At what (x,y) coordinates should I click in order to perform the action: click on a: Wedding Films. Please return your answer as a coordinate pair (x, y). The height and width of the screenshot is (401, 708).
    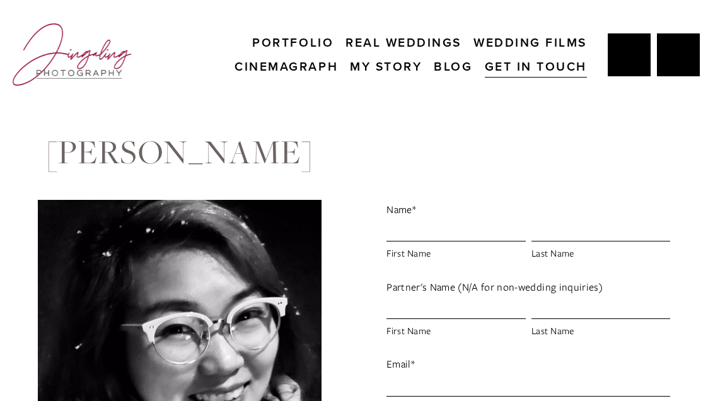
    Looking at the image, I should click on (530, 42).